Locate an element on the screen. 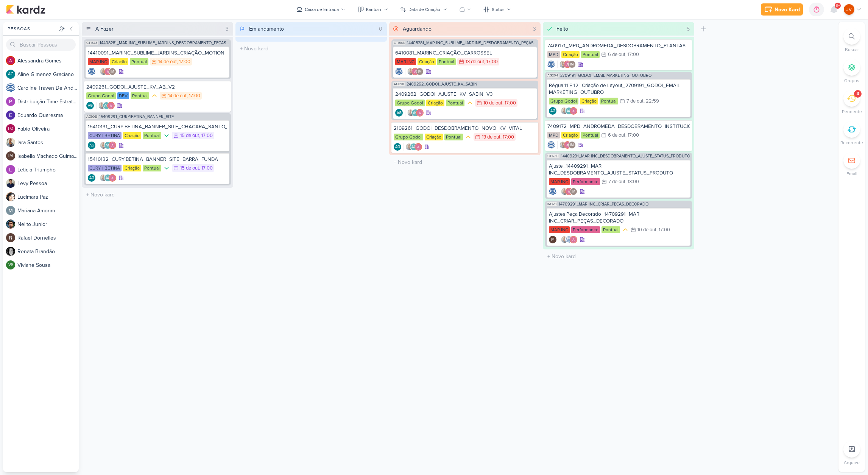  p: FO is located at coordinates (11, 129).